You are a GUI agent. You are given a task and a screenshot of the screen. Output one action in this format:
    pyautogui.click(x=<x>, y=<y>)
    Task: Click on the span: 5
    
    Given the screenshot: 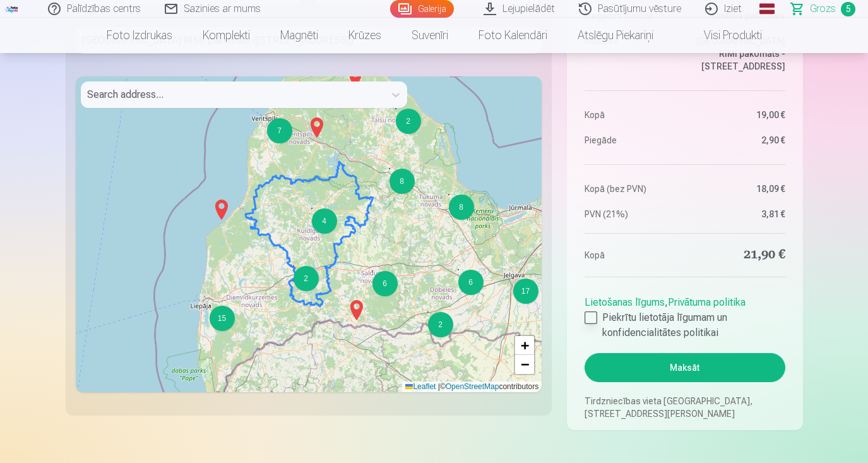 What is the action you would take?
    pyautogui.click(x=848, y=9)
    